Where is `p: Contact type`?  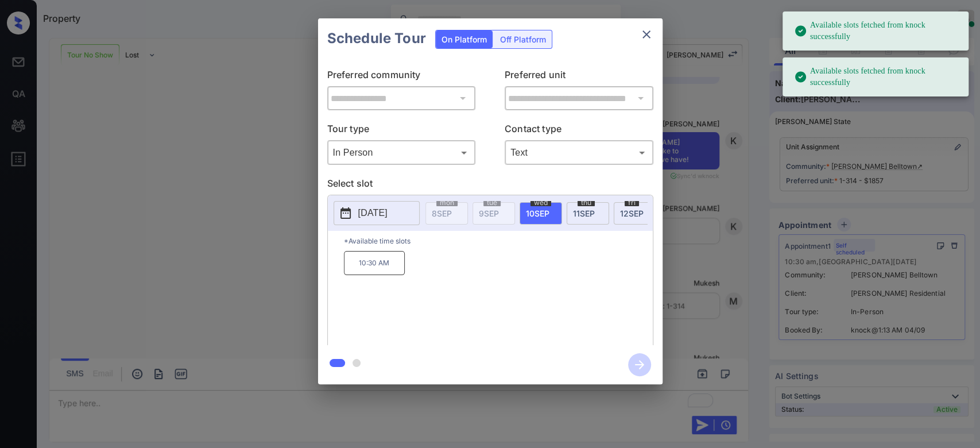 p: Contact type is located at coordinates (579, 131).